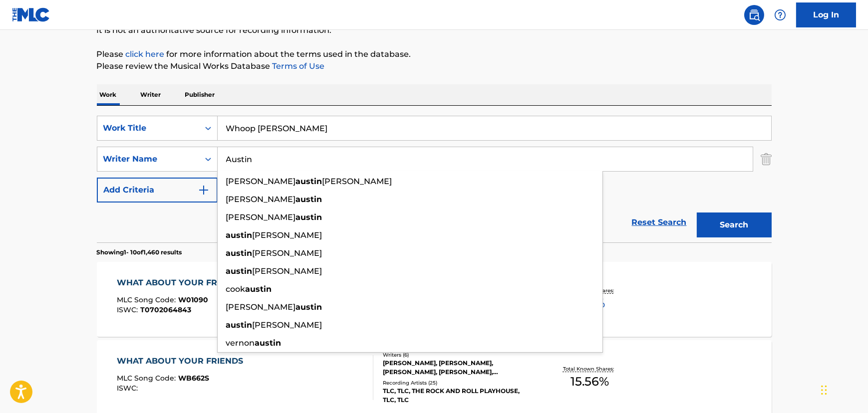  I want to click on span: WB662S, so click(194, 378).